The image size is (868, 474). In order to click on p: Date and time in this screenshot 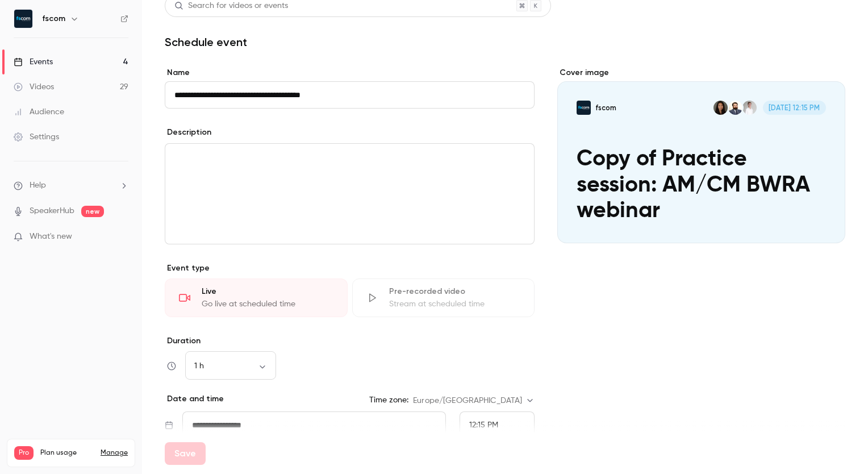, I will do `click(194, 399)`.